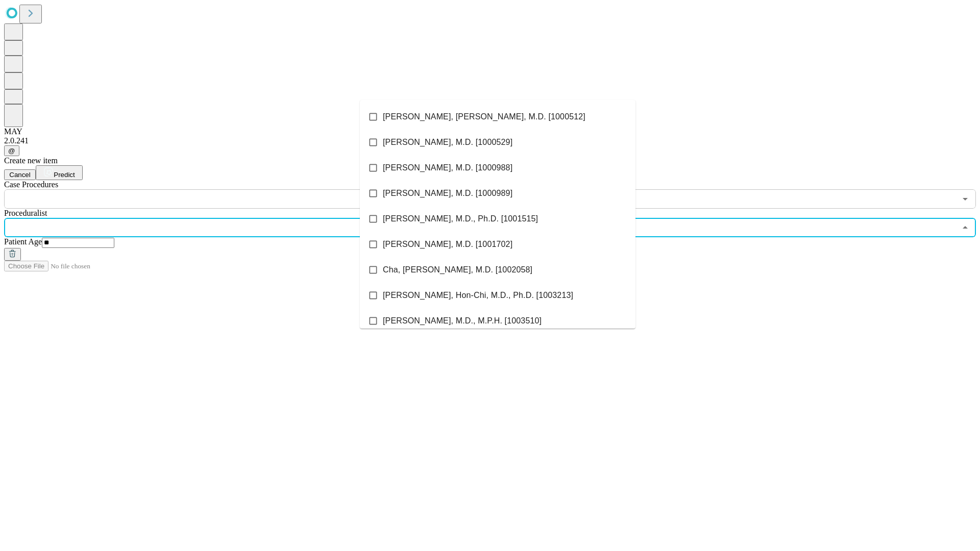 The width and height of the screenshot is (980, 551). Describe the element at coordinates (490, 141) in the screenshot. I see `div: 2.0.241` at that location.